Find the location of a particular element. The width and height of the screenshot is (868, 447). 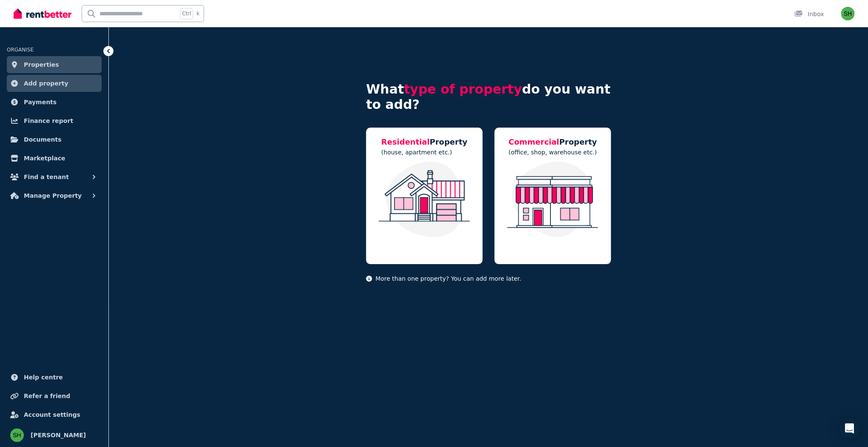

h4: What do you want to add? is located at coordinates (488, 97).